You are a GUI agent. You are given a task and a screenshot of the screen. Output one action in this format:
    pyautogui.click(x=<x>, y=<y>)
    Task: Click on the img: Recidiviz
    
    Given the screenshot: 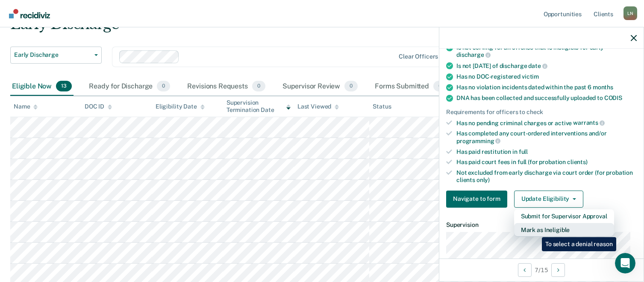 What is the action you would take?
    pyautogui.click(x=30, y=13)
    